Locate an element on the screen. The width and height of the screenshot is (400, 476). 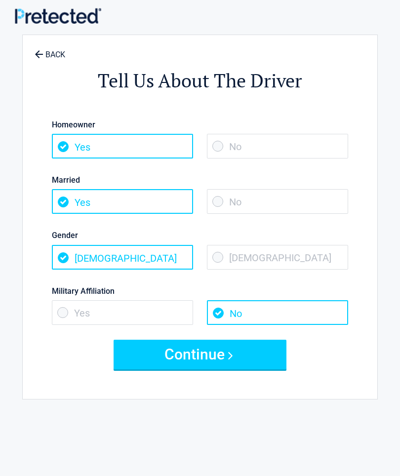
button: Continue is located at coordinates (200, 355).